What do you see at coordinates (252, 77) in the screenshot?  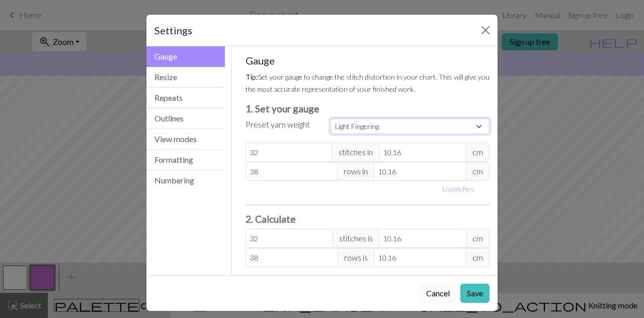 I see `strong: Tip:` at bounding box center [252, 77].